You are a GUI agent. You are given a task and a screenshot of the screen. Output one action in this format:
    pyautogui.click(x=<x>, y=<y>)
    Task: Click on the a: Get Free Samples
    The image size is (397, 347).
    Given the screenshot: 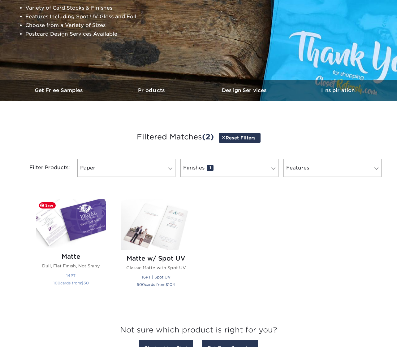 What is the action you would take?
    pyautogui.click(x=59, y=90)
    